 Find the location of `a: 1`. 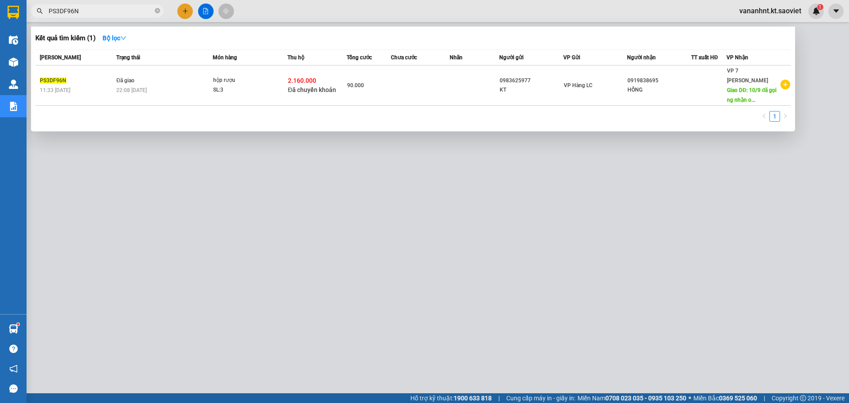

a: 1 is located at coordinates (775, 116).